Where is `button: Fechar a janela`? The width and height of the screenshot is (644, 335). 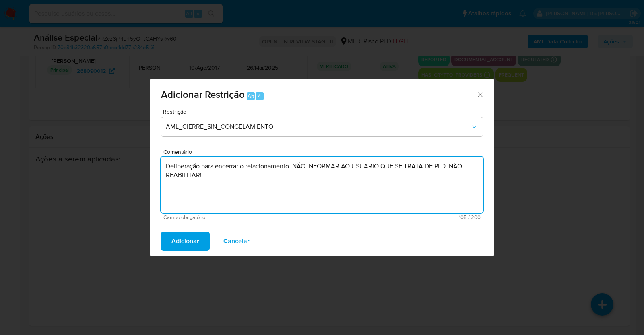 button: Fechar a janela is located at coordinates (480, 94).